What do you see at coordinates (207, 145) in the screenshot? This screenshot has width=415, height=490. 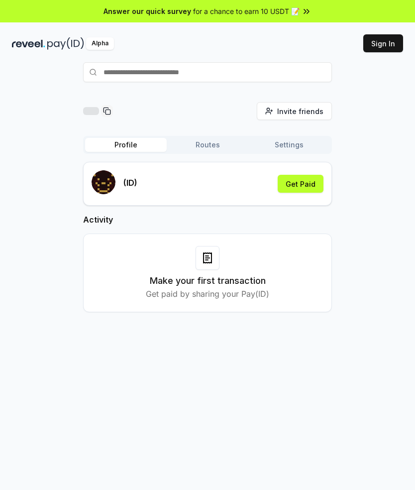 I see `button: Routes` at bounding box center [207, 145].